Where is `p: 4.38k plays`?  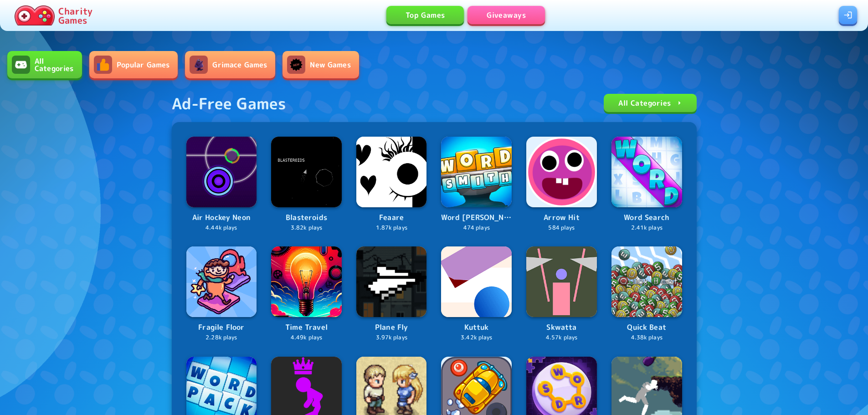
p: 4.38k plays is located at coordinates (646, 338).